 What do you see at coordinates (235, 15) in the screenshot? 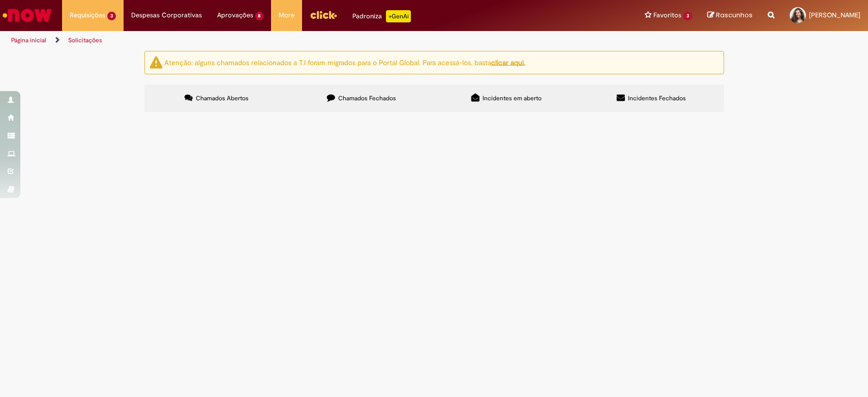
I see `span: Aprovações` at bounding box center [235, 15].